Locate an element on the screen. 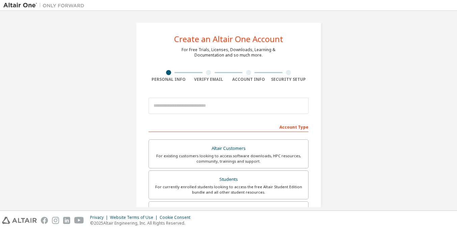 The image size is (457, 230). div: Cookie Consent is located at coordinates (177, 218).